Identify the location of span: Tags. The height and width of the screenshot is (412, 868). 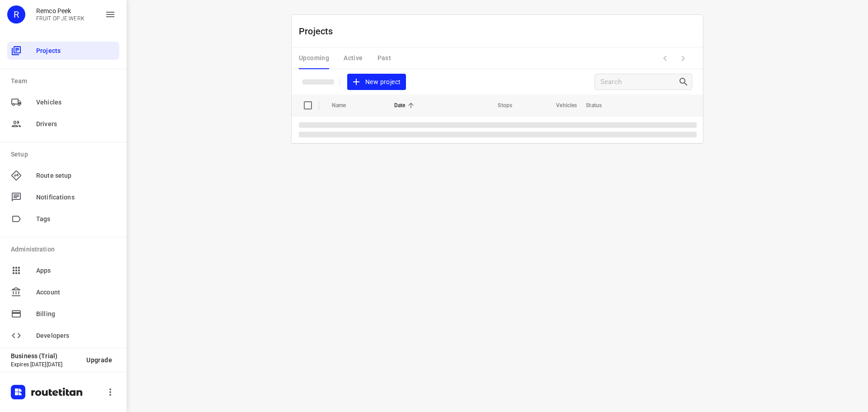
(76, 219).